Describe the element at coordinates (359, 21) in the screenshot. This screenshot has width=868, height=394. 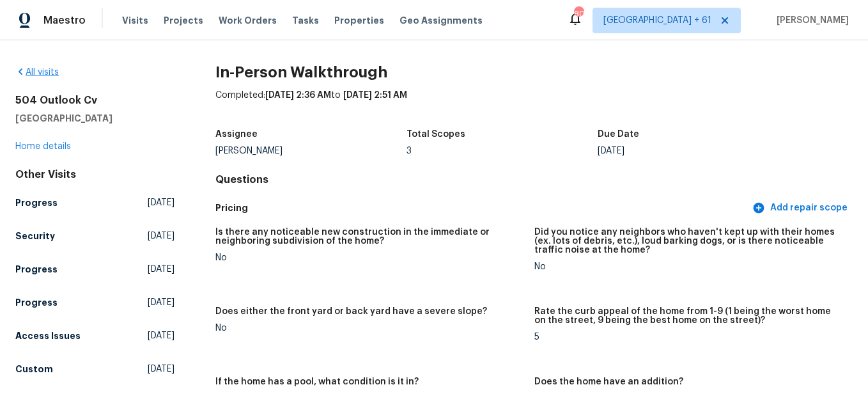
I see `span: Properties` at that location.